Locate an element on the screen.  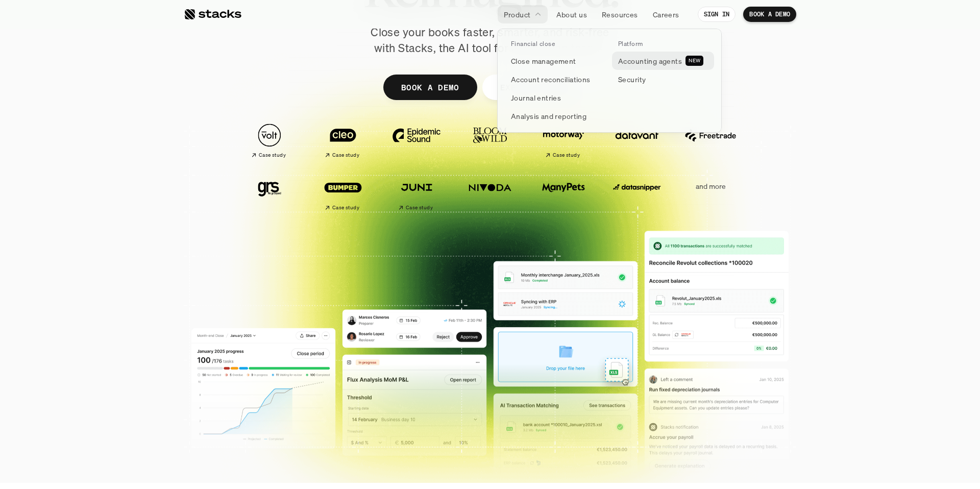
p: Journal entries is located at coordinates (536, 98).